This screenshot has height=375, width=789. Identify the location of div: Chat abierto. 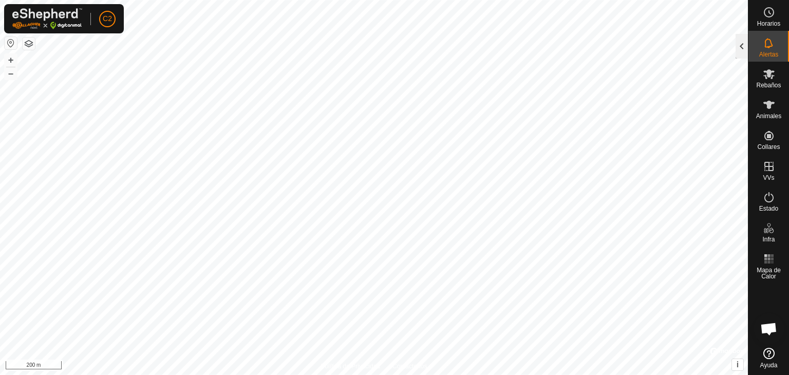
(769, 329).